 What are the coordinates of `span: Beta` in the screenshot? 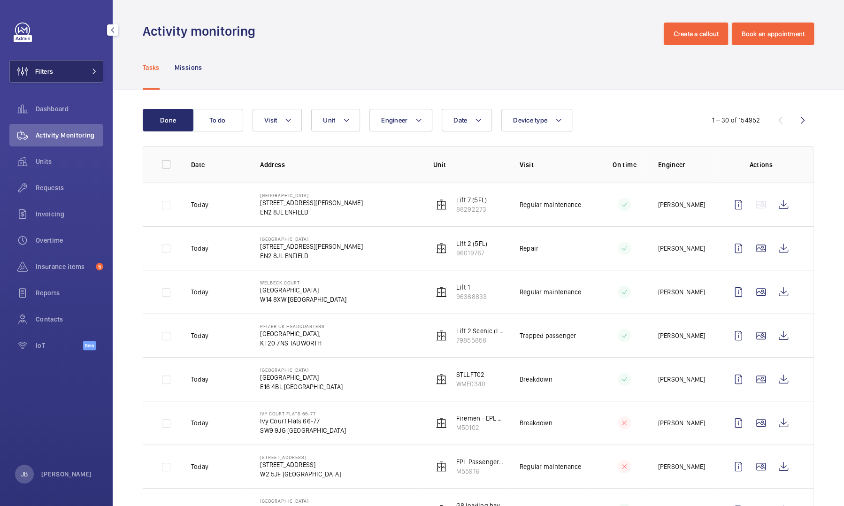 It's located at (89, 346).